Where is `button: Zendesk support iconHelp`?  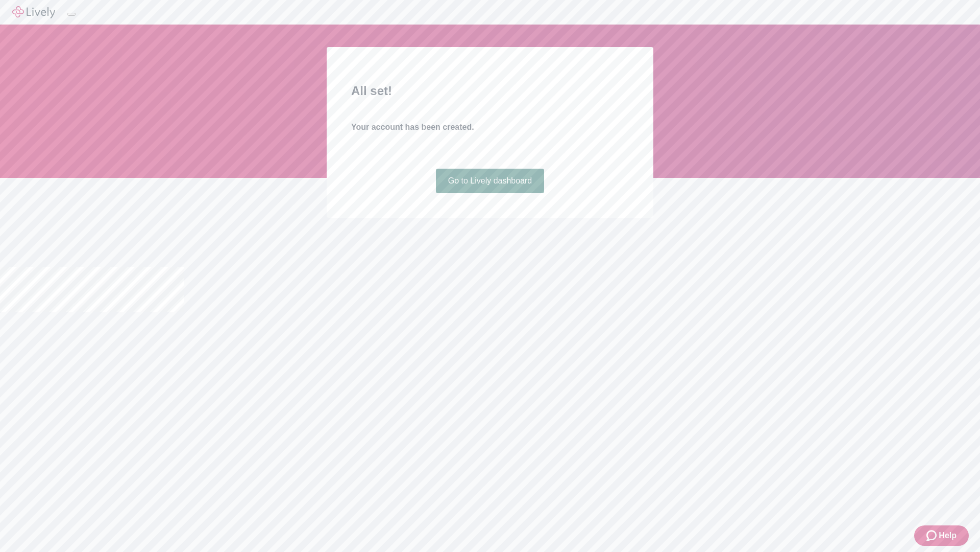
button: Zendesk support iconHelp is located at coordinates (941, 535).